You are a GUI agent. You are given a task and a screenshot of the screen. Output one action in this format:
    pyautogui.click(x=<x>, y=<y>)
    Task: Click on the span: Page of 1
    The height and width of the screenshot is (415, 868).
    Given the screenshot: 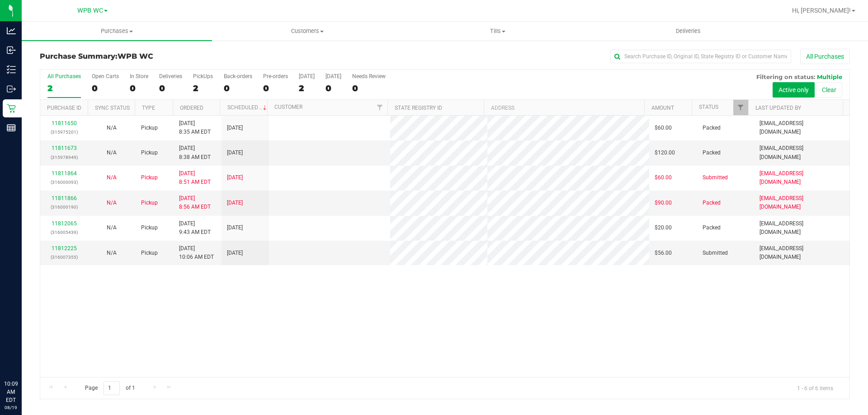 What is the action you would take?
    pyautogui.click(x=110, y=388)
    